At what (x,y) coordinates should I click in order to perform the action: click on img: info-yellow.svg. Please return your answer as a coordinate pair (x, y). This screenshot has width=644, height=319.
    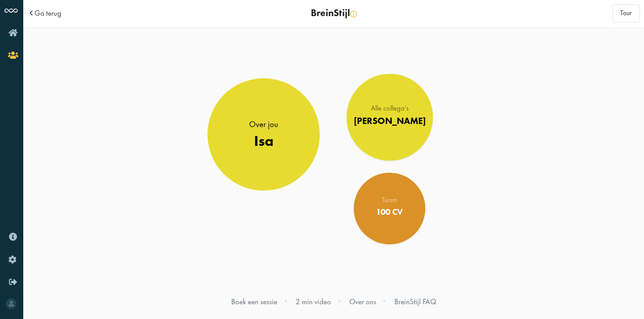
    Looking at the image, I should click on (353, 14).